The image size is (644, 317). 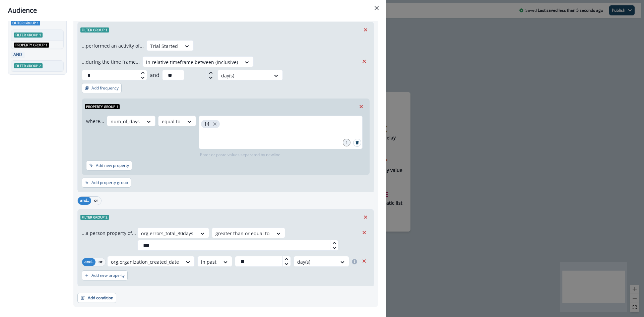 What do you see at coordinates (109, 233) in the screenshot?
I see `p: ...a person property of...` at bounding box center [109, 233].